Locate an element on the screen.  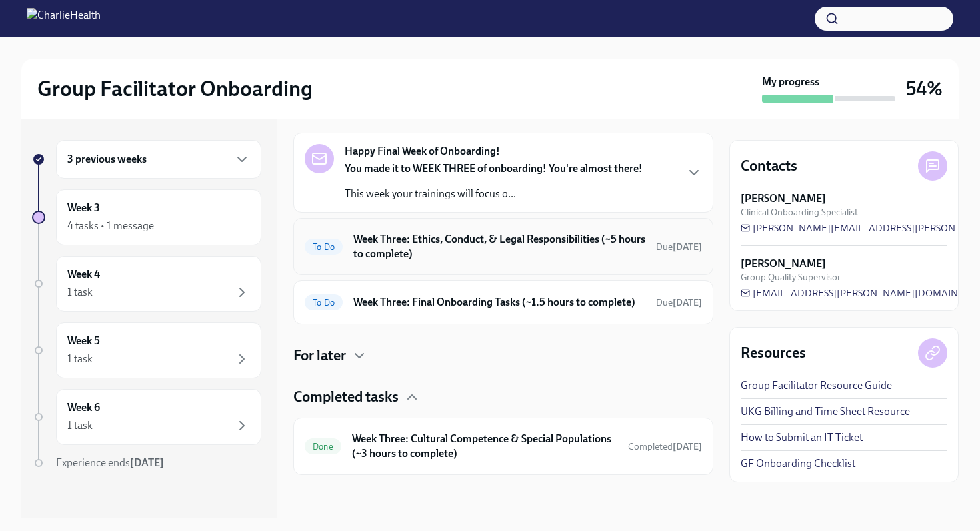
h6: Week Three: Final Onboarding Tasks (~1.5 hours to complete) is located at coordinates (499, 303).